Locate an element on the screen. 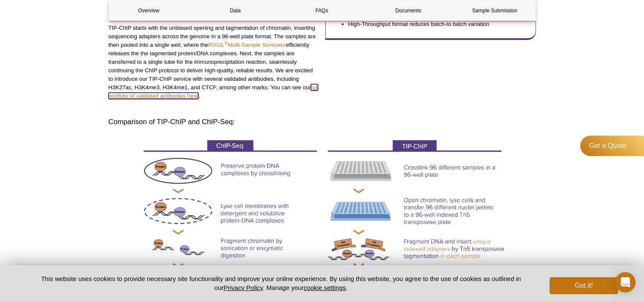 This screenshot has height=301, width=644. button: cookie settings is located at coordinates (325, 288).